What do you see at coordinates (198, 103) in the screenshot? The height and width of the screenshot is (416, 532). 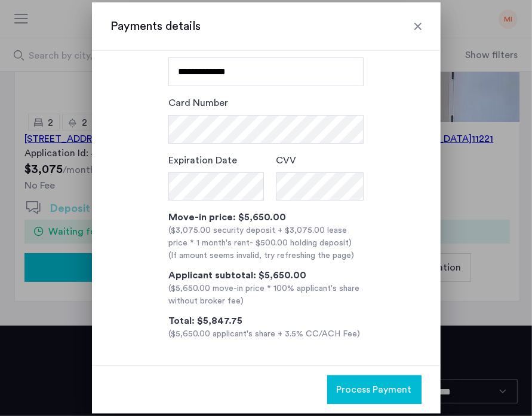 I see `label: Card Number` at bounding box center [198, 103].